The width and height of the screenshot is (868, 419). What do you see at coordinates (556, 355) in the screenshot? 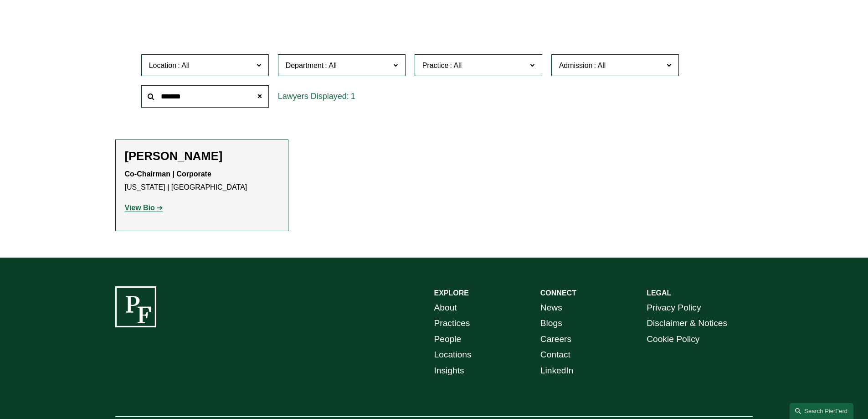
I see `a: Contact` at bounding box center [556, 355].